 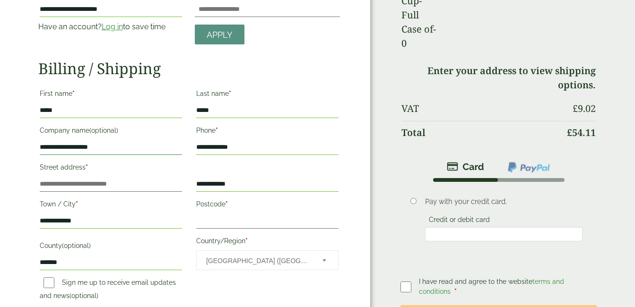 I want to click on h2: Billing / Shipping, so click(x=189, y=69).